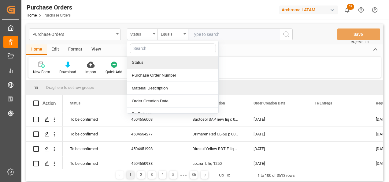  What do you see at coordinates (154, 148) in the screenshot?
I see `div: 4504651998` at bounding box center [154, 148].